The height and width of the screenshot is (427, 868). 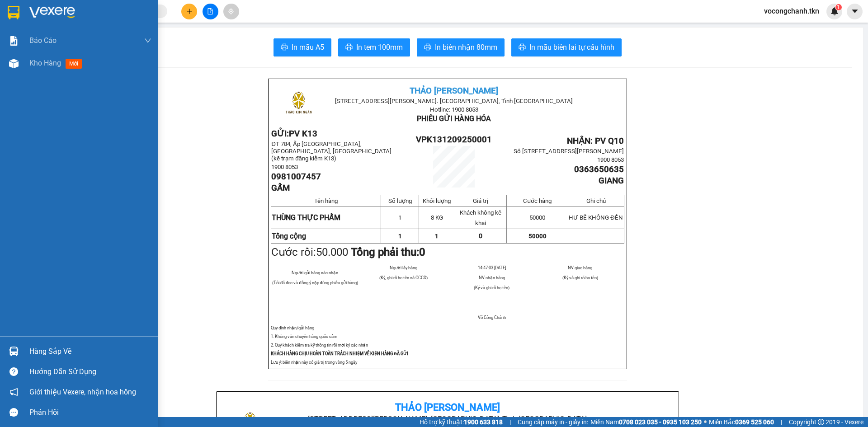 I want to click on span: THÙNG THỰC PHẨM, so click(x=306, y=217).